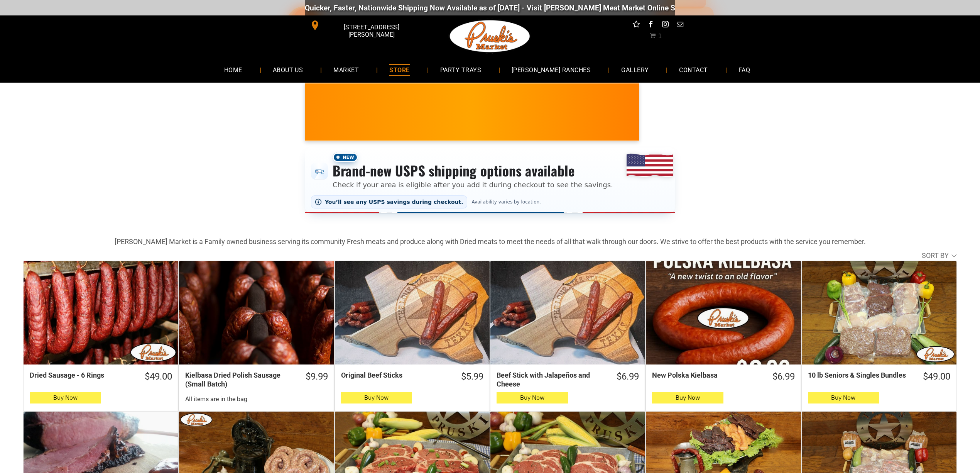 The width and height of the screenshot is (980, 473). Describe the element at coordinates (723, 377) in the screenshot. I see `a: $6.99New Polska Kielbasa` at that location.